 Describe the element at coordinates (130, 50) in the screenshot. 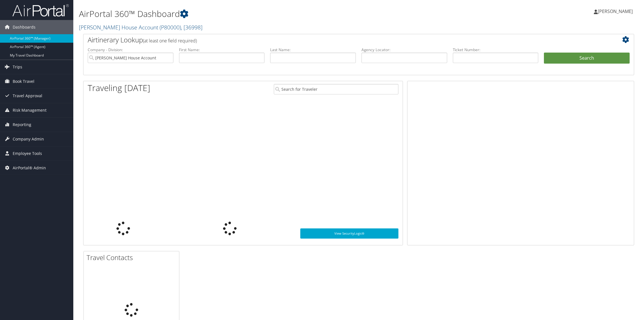

I see `label: Company - Division:` at that location.